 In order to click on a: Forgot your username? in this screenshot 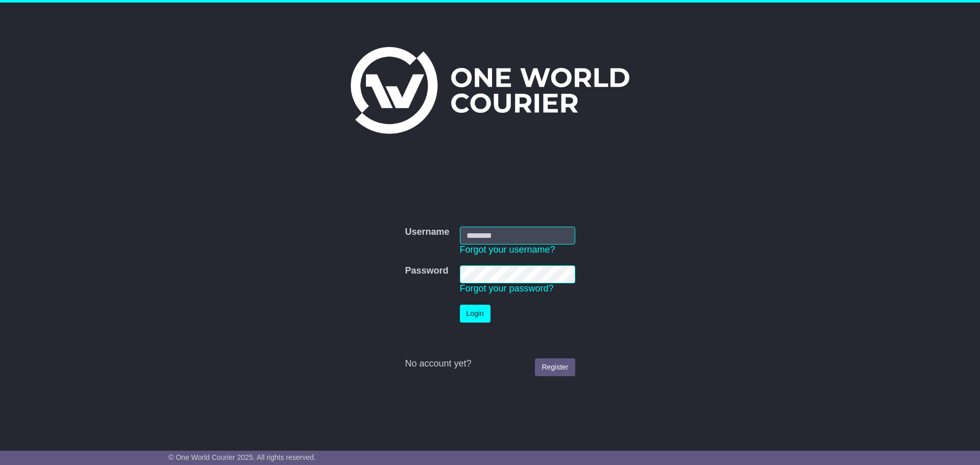, I will do `click(508, 250)`.